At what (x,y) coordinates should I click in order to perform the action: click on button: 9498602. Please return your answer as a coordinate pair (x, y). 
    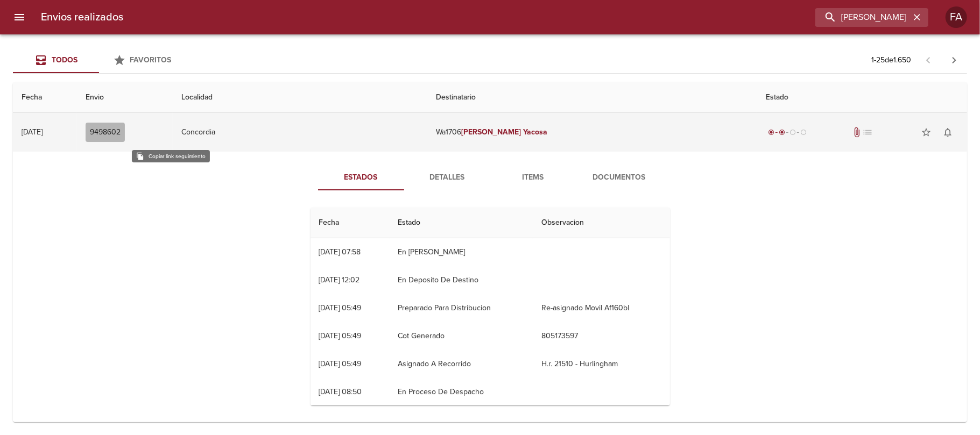
    Looking at the image, I should click on (105, 133).